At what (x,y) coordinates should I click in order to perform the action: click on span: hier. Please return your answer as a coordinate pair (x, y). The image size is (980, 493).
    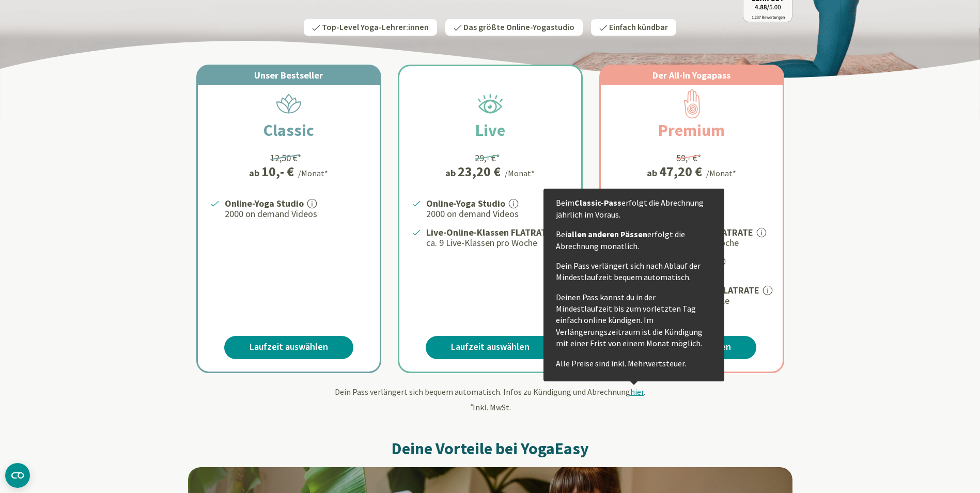
    Looking at the image, I should click on (637, 392).